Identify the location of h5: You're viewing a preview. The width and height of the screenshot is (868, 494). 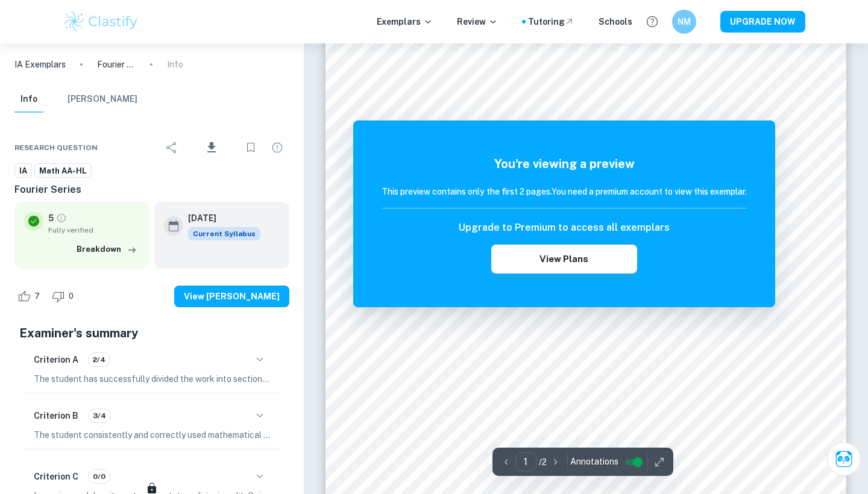
(564, 164).